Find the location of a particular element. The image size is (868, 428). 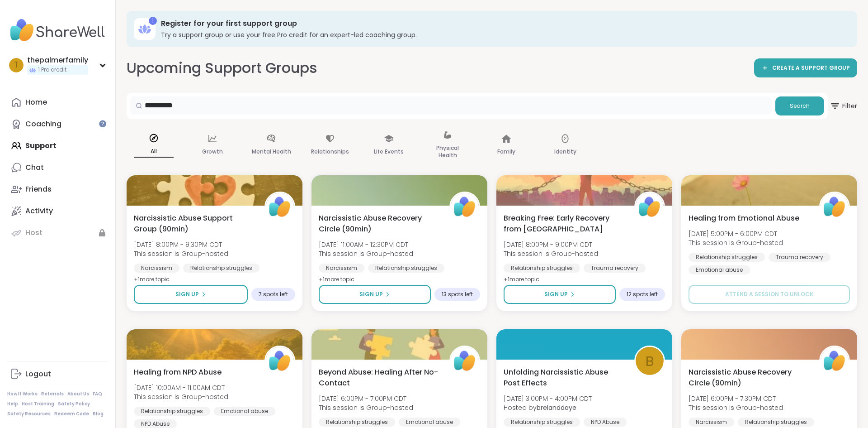

span: 13 spots left is located at coordinates (457, 295).